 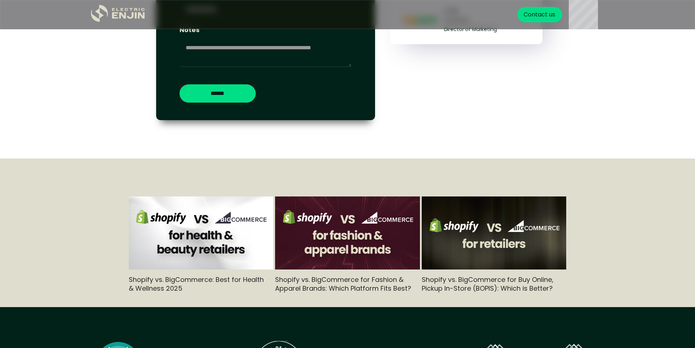 I want to click on a: Shopify vs. BigCommerce for Buy Online, Pickup In-Store (BOPIS): Which is Better?, so click(x=494, y=244).